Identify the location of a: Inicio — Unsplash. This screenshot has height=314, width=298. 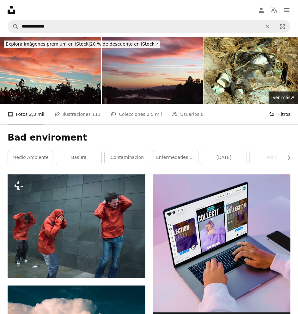
(11, 10).